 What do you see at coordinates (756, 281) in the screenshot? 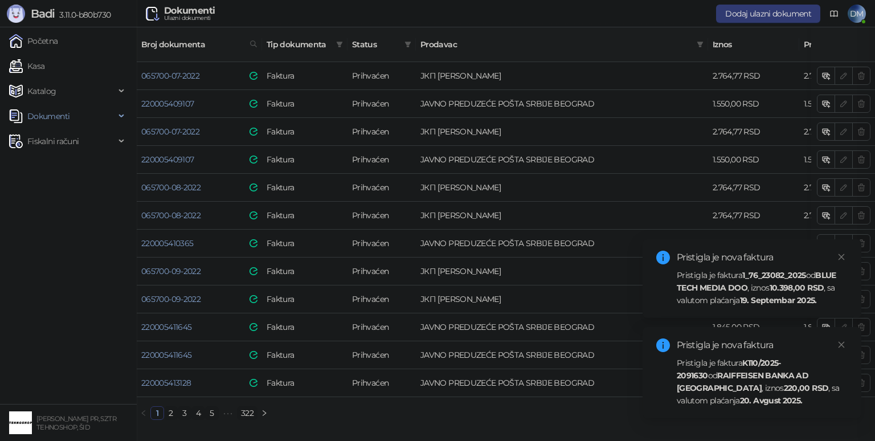
I see `strong: BLUE TECH MEDIA DOO` at bounding box center [756, 281].